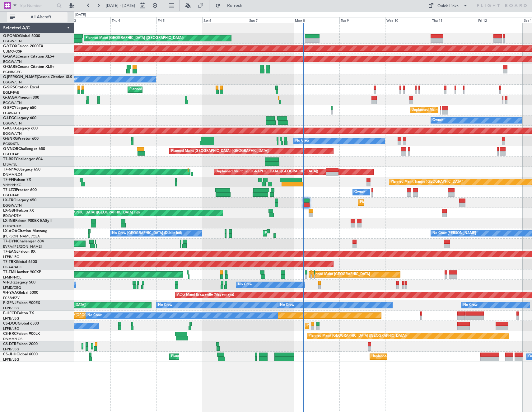 Image resolution: width=532 pixels, height=412 pixels. Describe the element at coordinates (380, 203) in the screenshot. I see `div: Planned Maint Dusseldorf` at that location.